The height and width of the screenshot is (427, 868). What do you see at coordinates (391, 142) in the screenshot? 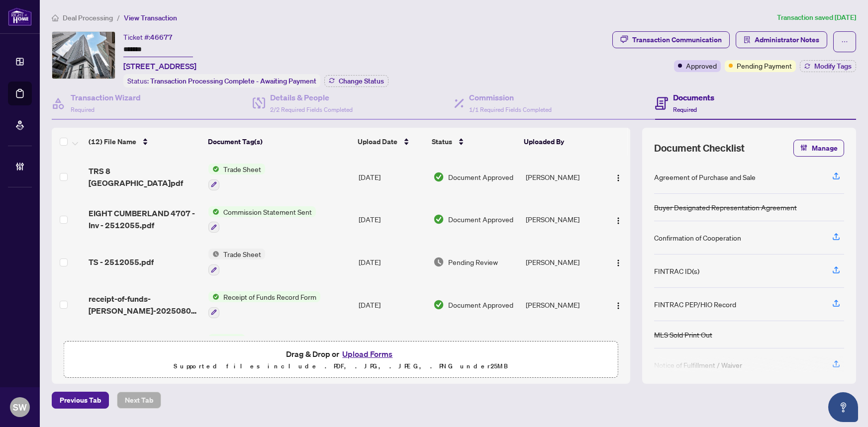
I see `th: Upload Date` at bounding box center [391, 142].